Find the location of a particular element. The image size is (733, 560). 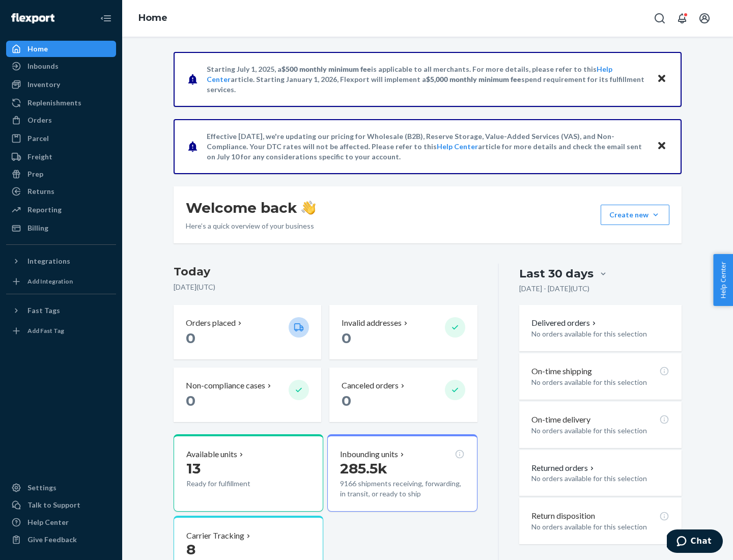

div: Orders is located at coordinates (39, 120).